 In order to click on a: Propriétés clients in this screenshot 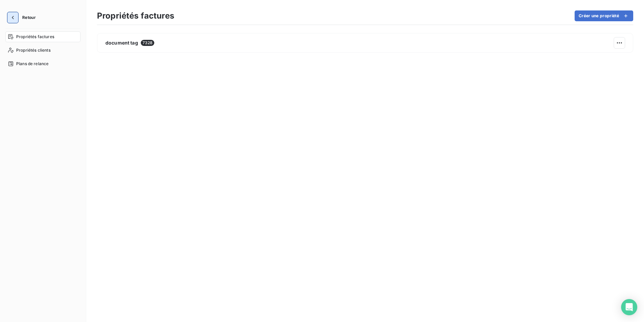, I will do `click(43, 50)`.